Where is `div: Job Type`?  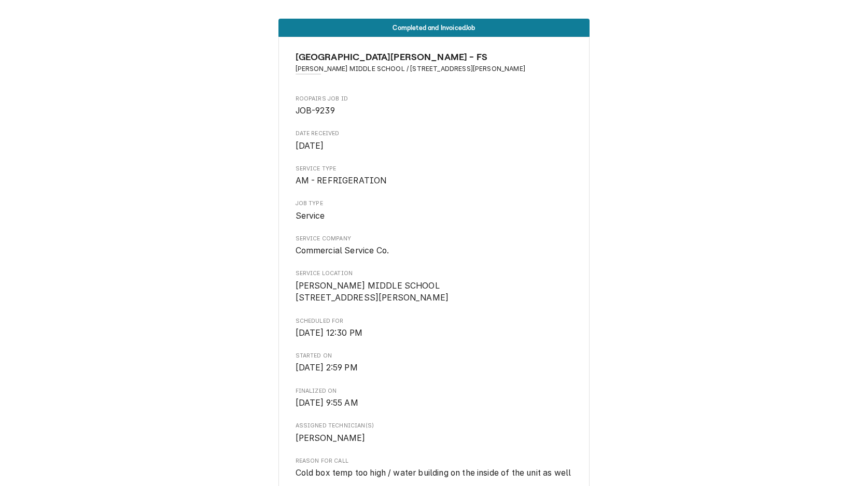
div: Job Type is located at coordinates (434, 210).